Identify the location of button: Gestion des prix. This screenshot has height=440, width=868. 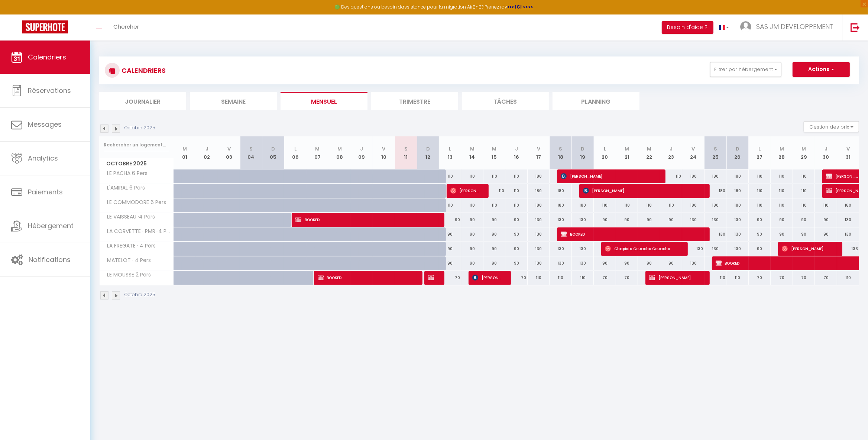
(831, 127).